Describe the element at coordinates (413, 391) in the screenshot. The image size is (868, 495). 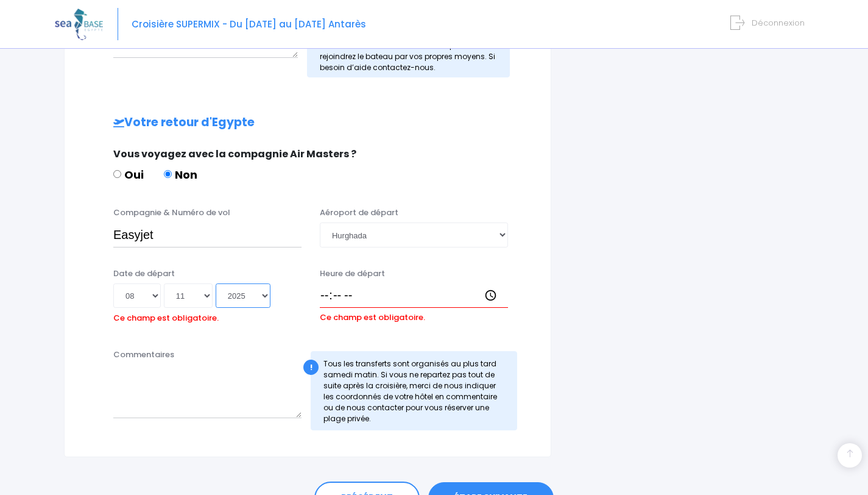
I see `div: Tous les transferts sont organisés au plus tard samedi matin. Si vous ne repartez pas tout de sui...` at that location.